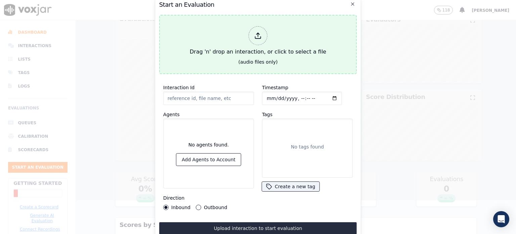 The width and height of the screenshot is (516, 234). What do you see at coordinates (267, 114) in the screenshot?
I see `label: Tags` at bounding box center [267, 114].